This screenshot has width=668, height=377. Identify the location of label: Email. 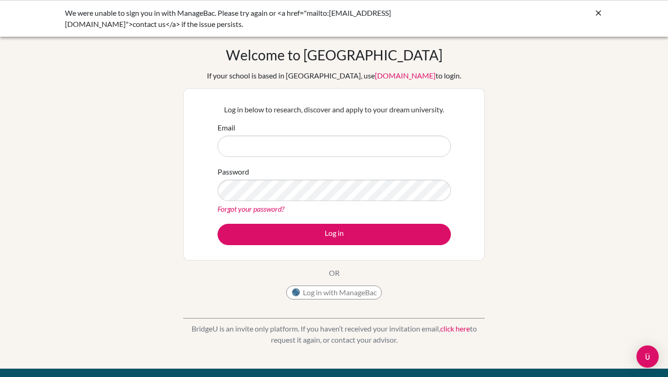
(226, 128).